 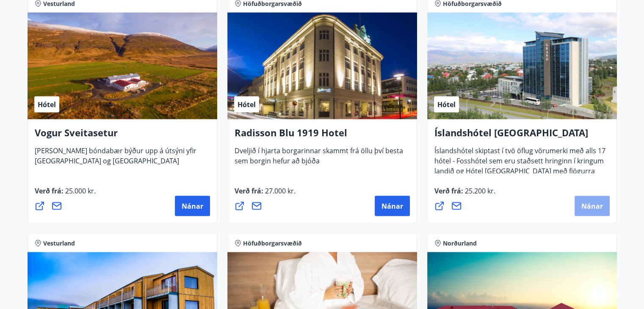 What do you see at coordinates (480, 190) in the screenshot?
I see `span: 25.200 kr.` at bounding box center [480, 190].